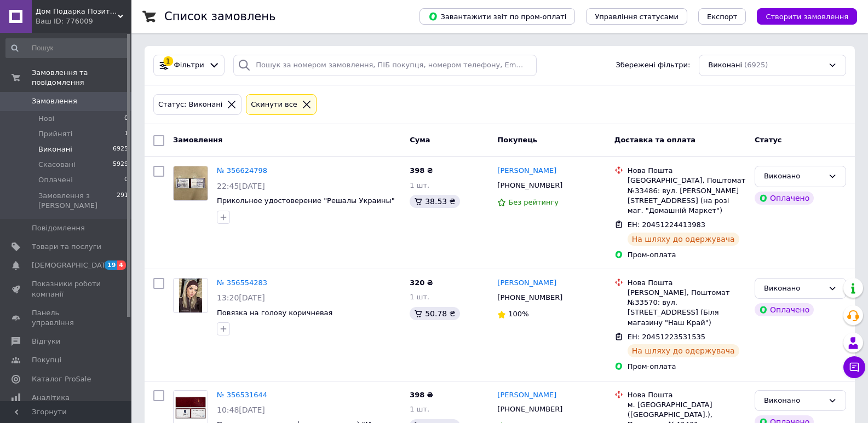 Image resolution: width=868 pixels, height=423 pixels. What do you see at coordinates (768, 140) in the screenshot?
I see `span: Статус` at bounding box center [768, 140].